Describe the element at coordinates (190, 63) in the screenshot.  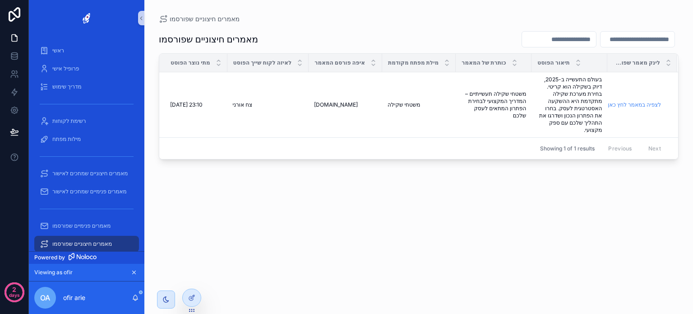
I see `span: מתי נוצר הפוסט` at that location.